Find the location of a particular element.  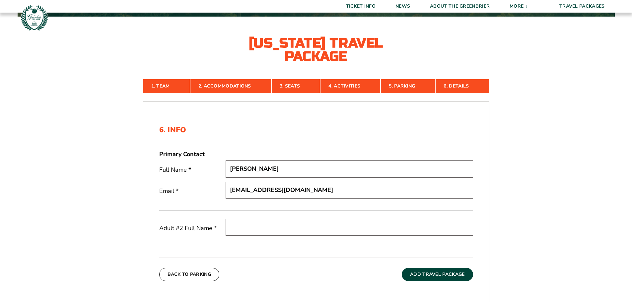

a: 4. Activities is located at coordinates (350, 86).